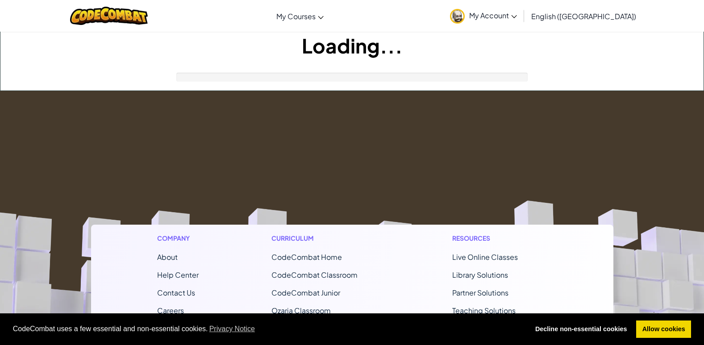 The height and width of the screenshot is (345, 704). I want to click on h1: Company, so click(178, 238).